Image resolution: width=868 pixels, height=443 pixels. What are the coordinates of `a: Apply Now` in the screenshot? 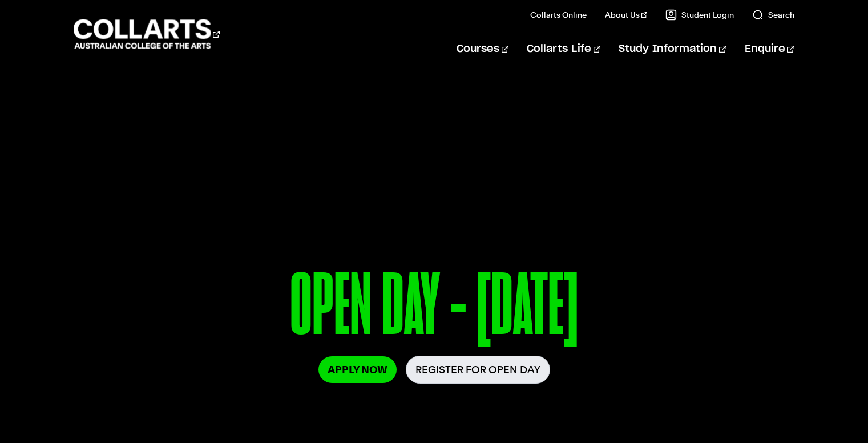 It's located at (357, 369).